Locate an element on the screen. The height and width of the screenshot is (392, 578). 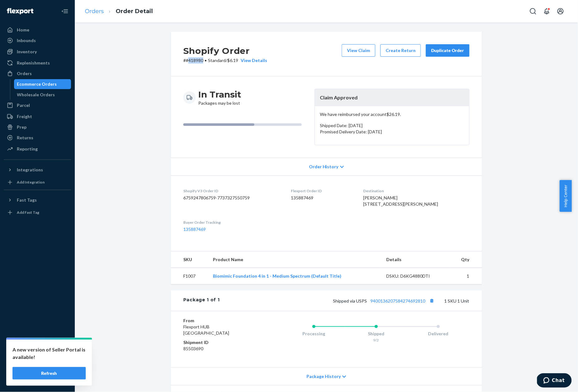
button: Integrations is located at coordinates (37, 170).